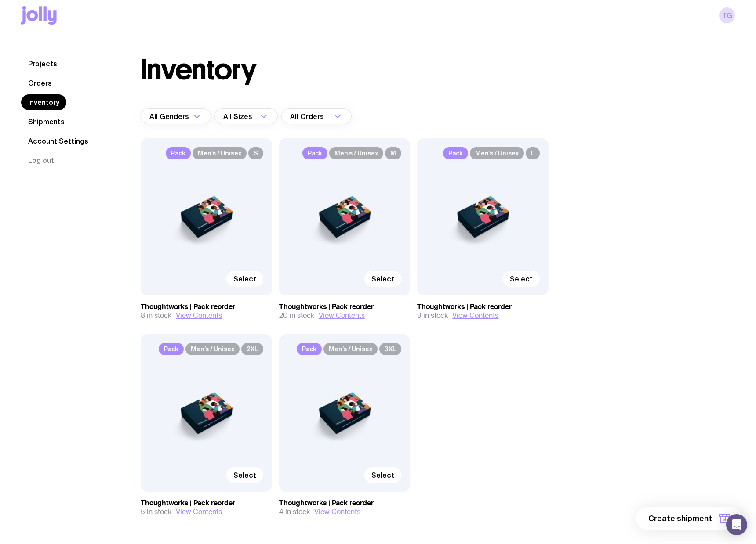 This screenshot has height=544, width=756. I want to click on span: All Orders, so click(307, 116).